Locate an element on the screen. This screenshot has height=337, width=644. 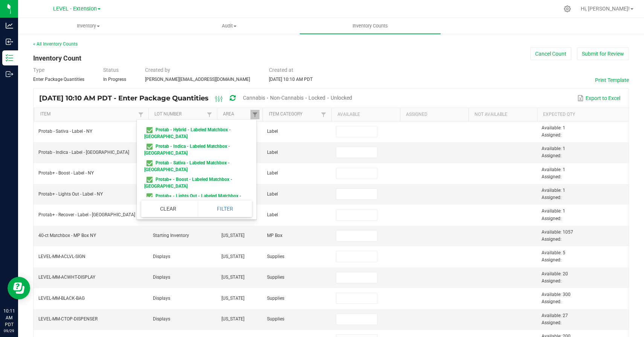
span: In Progress is located at coordinates (115, 80).